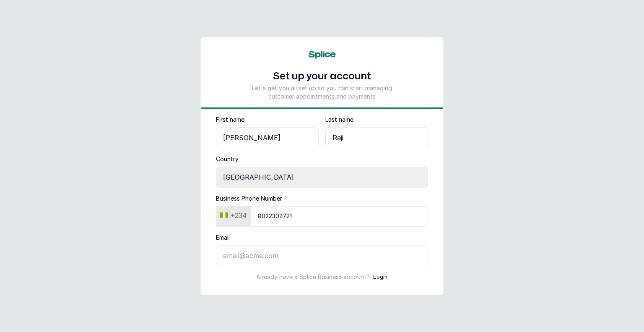  I want to click on label: Country, so click(227, 159).